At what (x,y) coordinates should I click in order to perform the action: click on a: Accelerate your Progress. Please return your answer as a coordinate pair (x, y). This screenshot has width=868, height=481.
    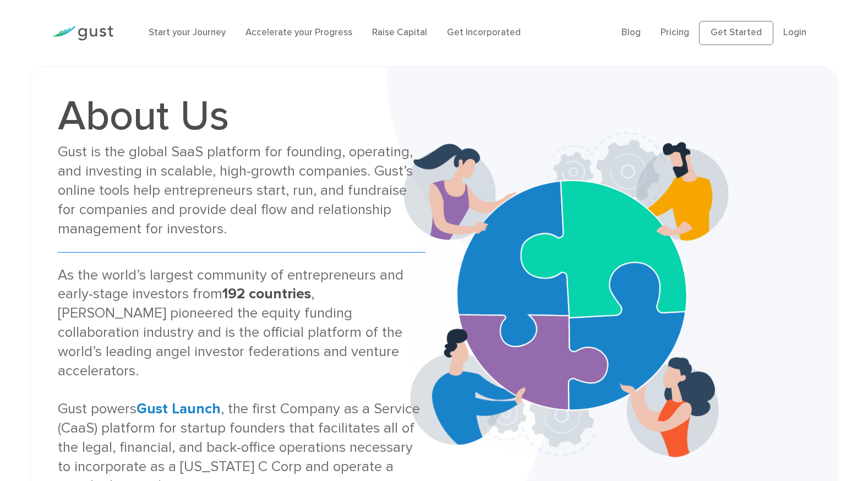
    Looking at the image, I should click on (299, 32).